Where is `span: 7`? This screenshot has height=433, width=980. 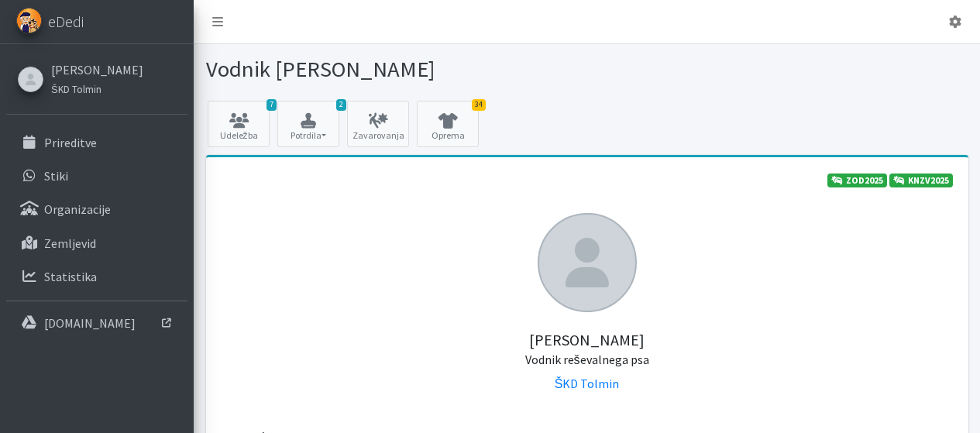
span: 7 is located at coordinates (271, 104).